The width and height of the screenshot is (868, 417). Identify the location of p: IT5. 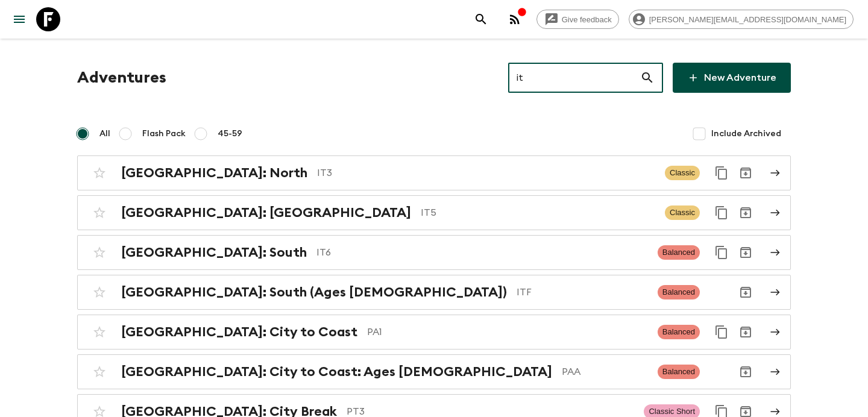
(538, 213).